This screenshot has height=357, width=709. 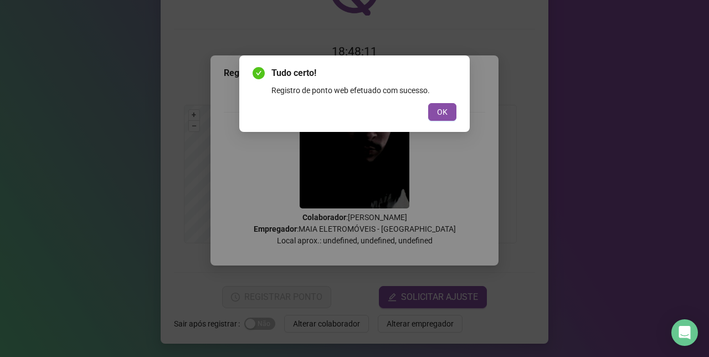 I want to click on div: Open Intercom Messenger, so click(x=684, y=332).